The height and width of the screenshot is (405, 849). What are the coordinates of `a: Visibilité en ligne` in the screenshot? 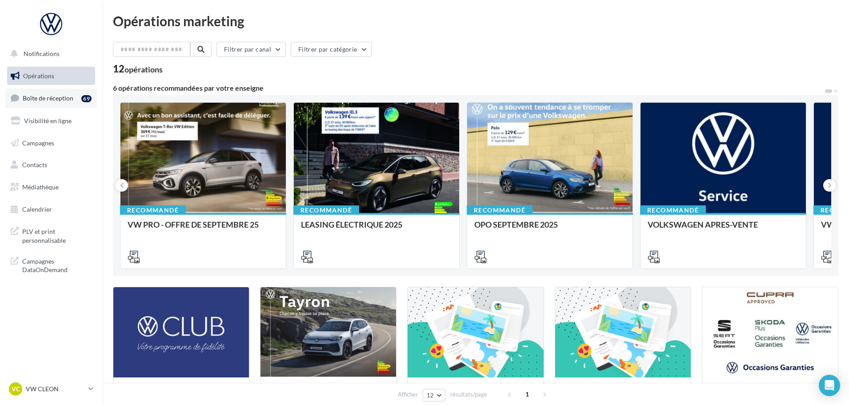 It's located at (51, 121).